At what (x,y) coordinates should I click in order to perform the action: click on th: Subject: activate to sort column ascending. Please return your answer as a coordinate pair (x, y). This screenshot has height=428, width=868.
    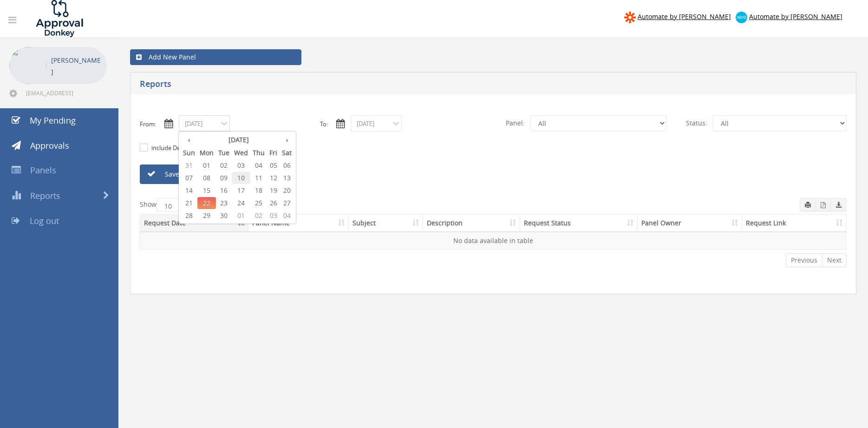
    Looking at the image, I should click on (386, 223).